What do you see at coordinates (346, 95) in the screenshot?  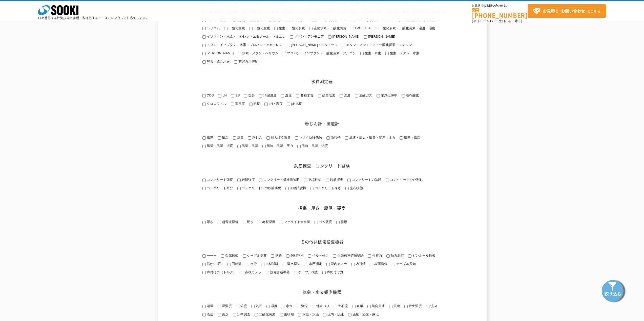 I see `span: 濁度` at bounding box center [346, 95].